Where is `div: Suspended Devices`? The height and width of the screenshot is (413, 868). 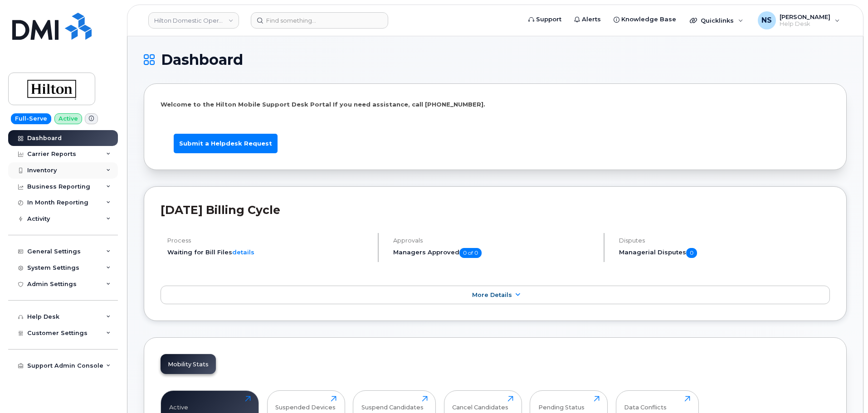
div: Suspended Devices is located at coordinates (305, 403).